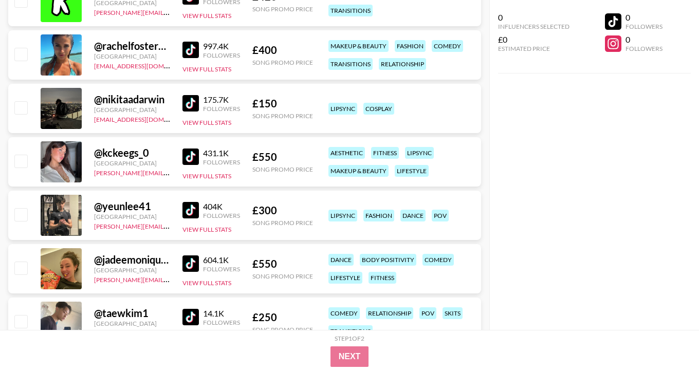 Image resolution: width=699 pixels, height=371 pixels. Describe the element at coordinates (221, 153) in the screenshot. I see `div: 431.1K` at that location.